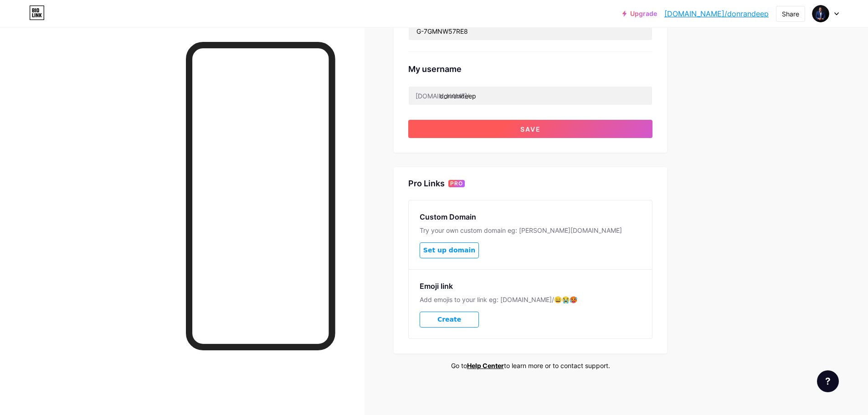 This screenshot has width=868, height=415. Describe the element at coordinates (449, 319) in the screenshot. I see `button: Create` at that location.